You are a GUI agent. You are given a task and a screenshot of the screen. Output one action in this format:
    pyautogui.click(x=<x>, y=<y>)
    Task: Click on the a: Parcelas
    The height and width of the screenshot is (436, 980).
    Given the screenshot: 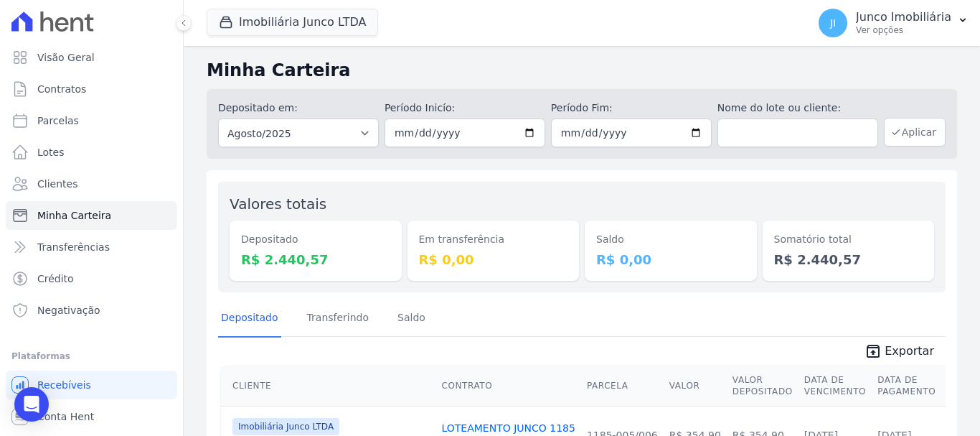 What is the action you would take?
    pyautogui.click(x=91, y=121)
    